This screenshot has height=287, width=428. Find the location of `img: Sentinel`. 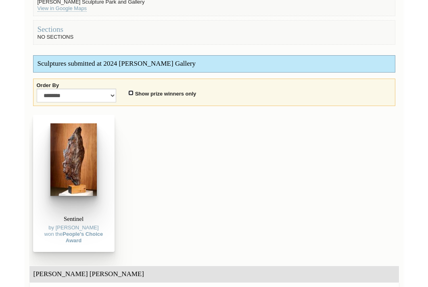

img: Sentinel is located at coordinates (73, 160).